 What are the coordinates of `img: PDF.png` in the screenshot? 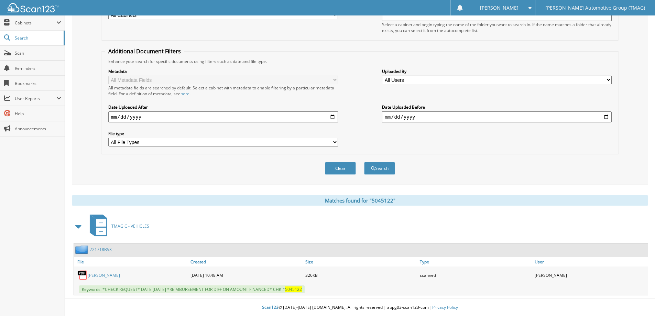 It's located at (83, 275).